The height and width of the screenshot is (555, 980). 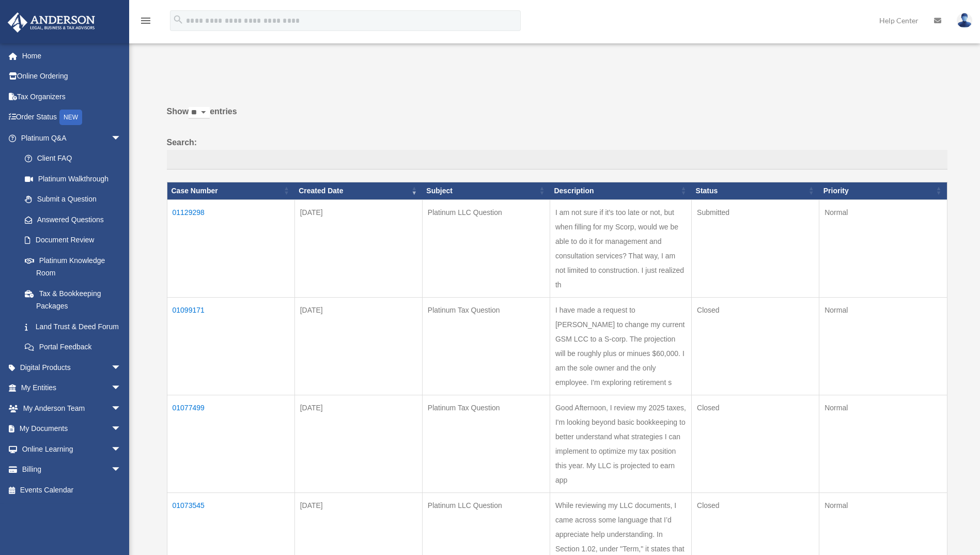 What do you see at coordinates (73, 299) in the screenshot?
I see `a: Tax & Bookkeeping Packages` at bounding box center [73, 299].